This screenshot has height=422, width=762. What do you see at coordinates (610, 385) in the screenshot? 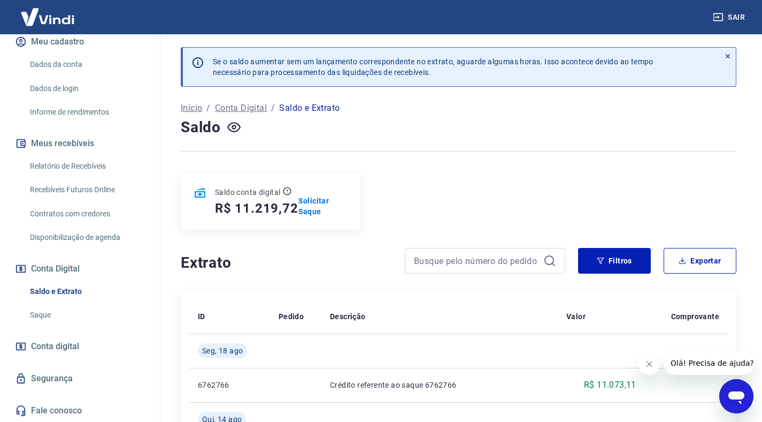
I see `p: R$ 11.073,11` at bounding box center [610, 385].